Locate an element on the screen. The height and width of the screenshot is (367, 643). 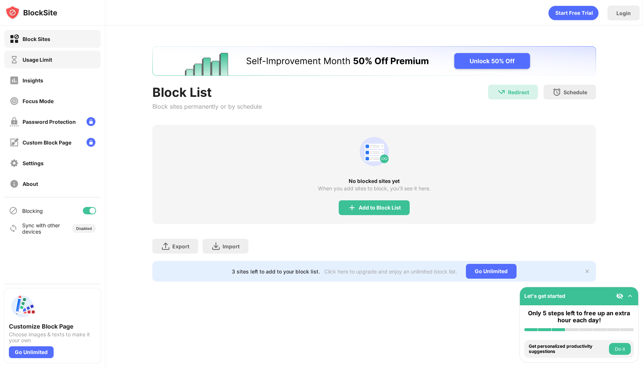
img: password-protection-off.svg is located at coordinates (14, 122).